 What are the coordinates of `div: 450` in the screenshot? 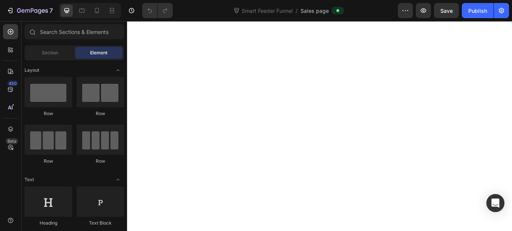 It's located at (12, 83).